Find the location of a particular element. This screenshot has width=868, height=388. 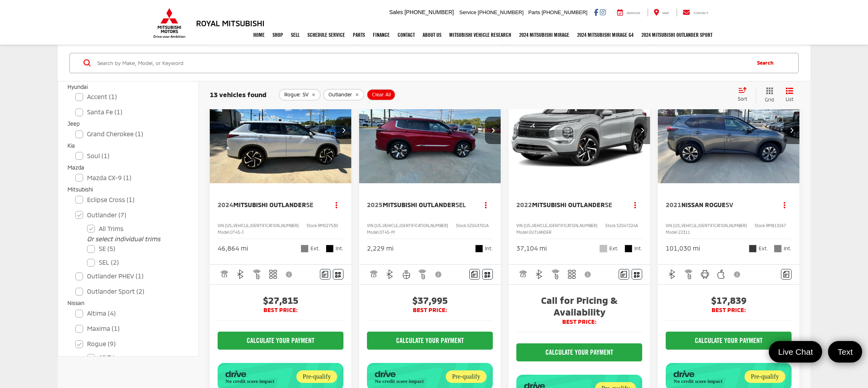

span: Ext. is located at coordinates (763, 248).